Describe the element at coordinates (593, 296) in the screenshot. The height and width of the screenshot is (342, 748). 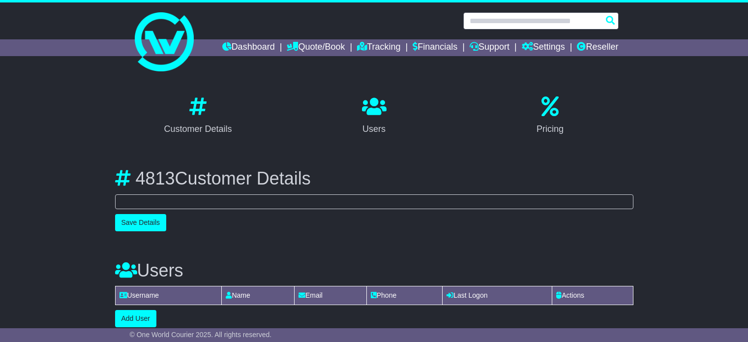
I see `td: Actions` at that location.